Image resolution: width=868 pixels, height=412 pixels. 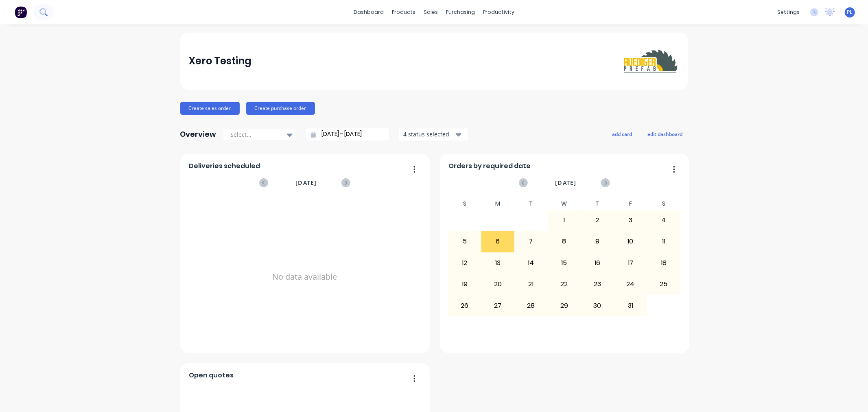 What do you see at coordinates (210, 108) in the screenshot?
I see `button: Create sales order` at bounding box center [210, 108].